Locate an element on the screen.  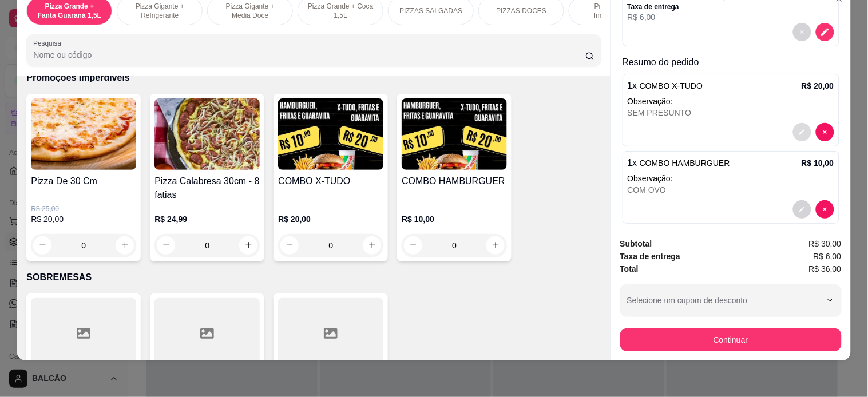
span: R$ 30,00 is located at coordinates (825, 244).